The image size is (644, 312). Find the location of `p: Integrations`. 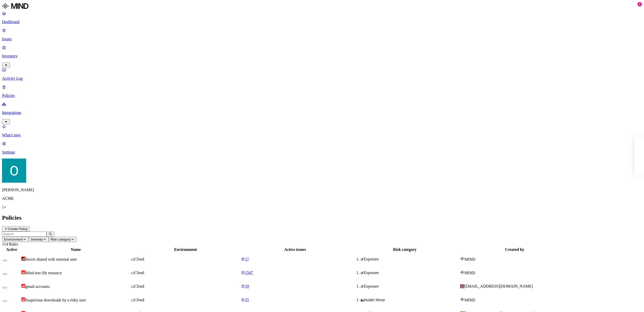

p: Integrations is located at coordinates (322, 113).